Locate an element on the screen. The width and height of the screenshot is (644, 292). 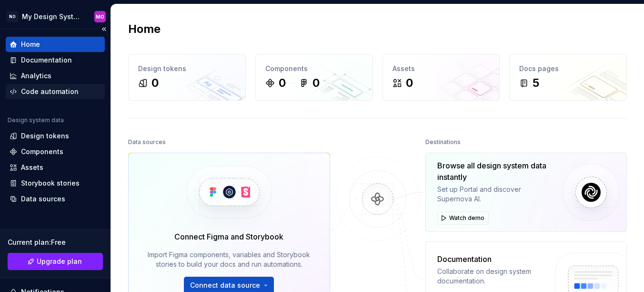
div: Docs pages is located at coordinates (568, 69).